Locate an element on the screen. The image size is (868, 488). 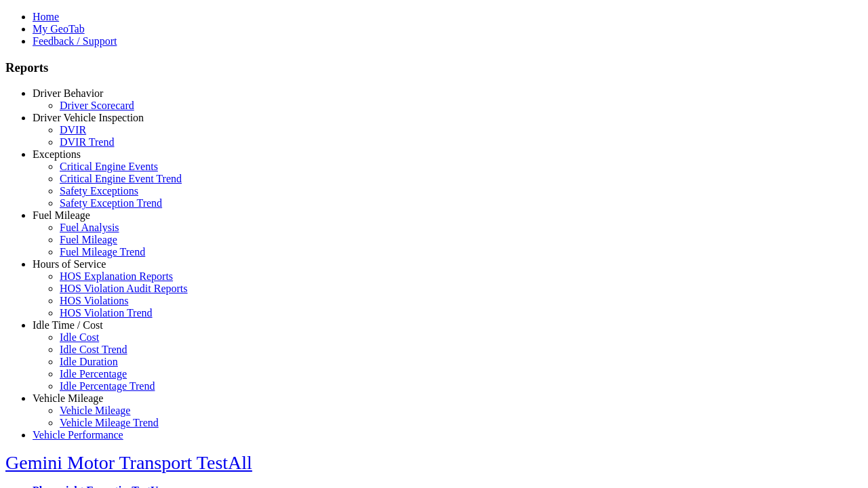
a: Idle Percentage is located at coordinates (93, 373).